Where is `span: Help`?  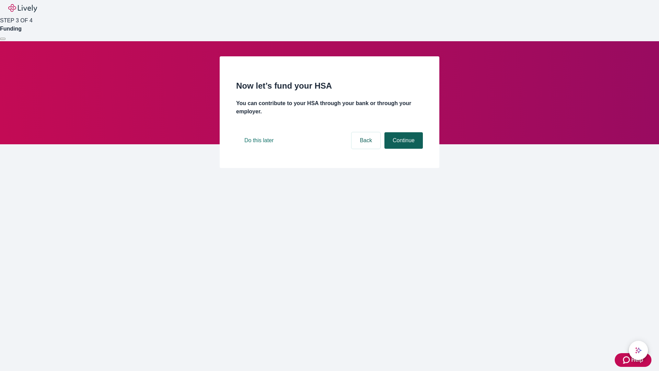
span: Help is located at coordinates (637, 360).